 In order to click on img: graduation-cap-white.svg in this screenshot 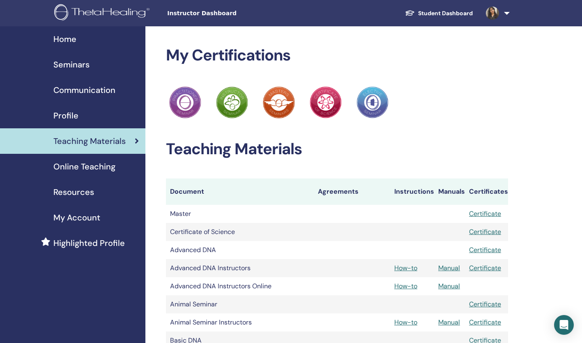, I will do `click(410, 13)`.